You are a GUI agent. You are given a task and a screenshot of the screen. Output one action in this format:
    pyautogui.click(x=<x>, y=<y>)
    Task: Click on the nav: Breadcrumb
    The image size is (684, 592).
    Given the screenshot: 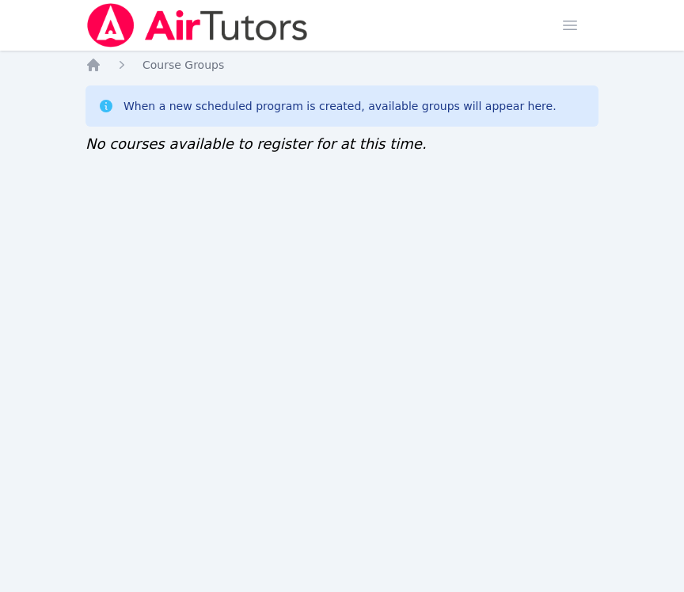 What is the action you would take?
    pyautogui.click(x=342, y=65)
    